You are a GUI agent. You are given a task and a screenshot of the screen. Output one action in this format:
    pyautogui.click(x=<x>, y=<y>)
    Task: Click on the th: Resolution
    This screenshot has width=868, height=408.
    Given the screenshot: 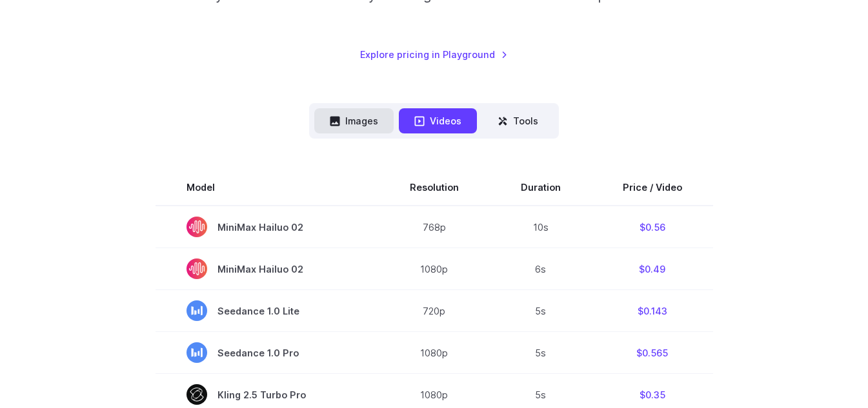 What is the action you would take?
    pyautogui.click(x=434, y=188)
    